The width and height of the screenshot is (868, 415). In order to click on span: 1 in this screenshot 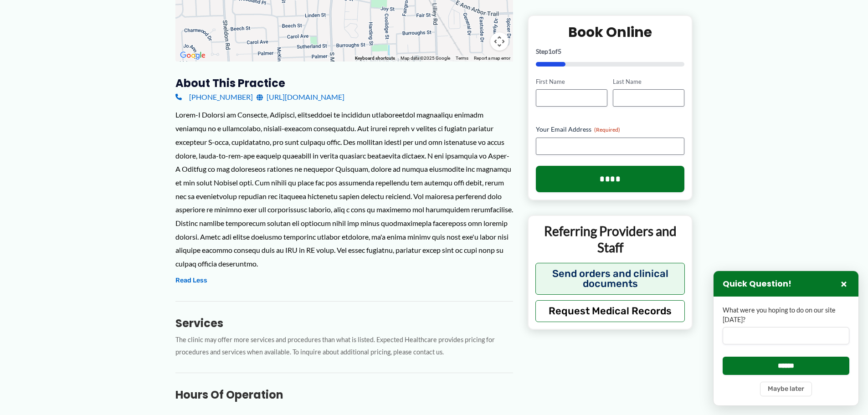, I will do `click(550, 51)`.